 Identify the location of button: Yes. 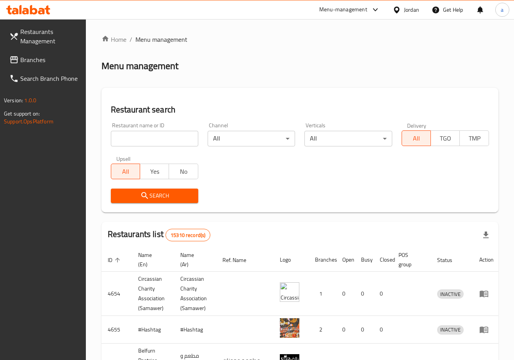
(154, 171).